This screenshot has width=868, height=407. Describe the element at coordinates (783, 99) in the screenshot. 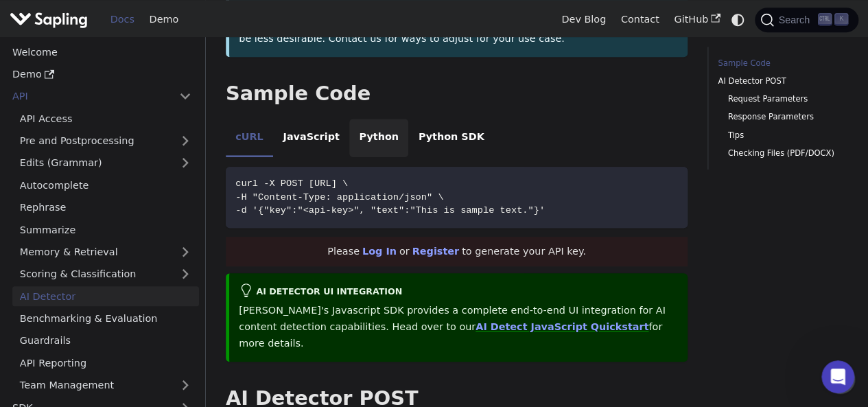

I see `a: Request Parameters` at that location.